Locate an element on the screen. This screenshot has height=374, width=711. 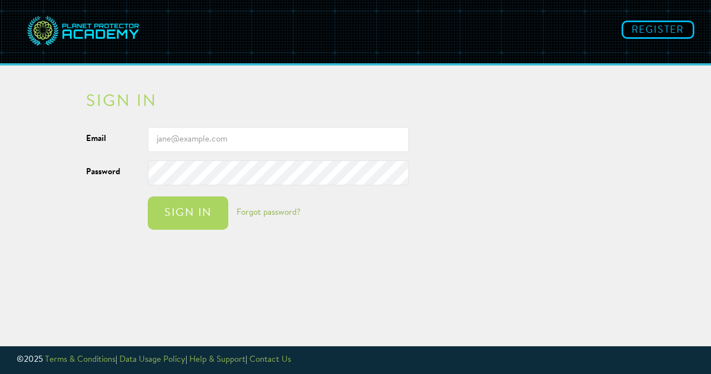
a: Register is located at coordinates (658, 29).